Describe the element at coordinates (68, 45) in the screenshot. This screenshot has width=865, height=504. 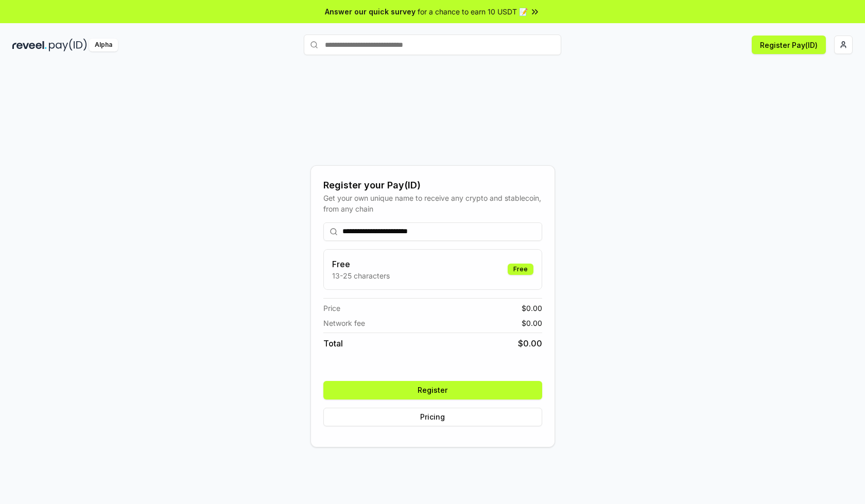
I see `img: pay_id` at that location.